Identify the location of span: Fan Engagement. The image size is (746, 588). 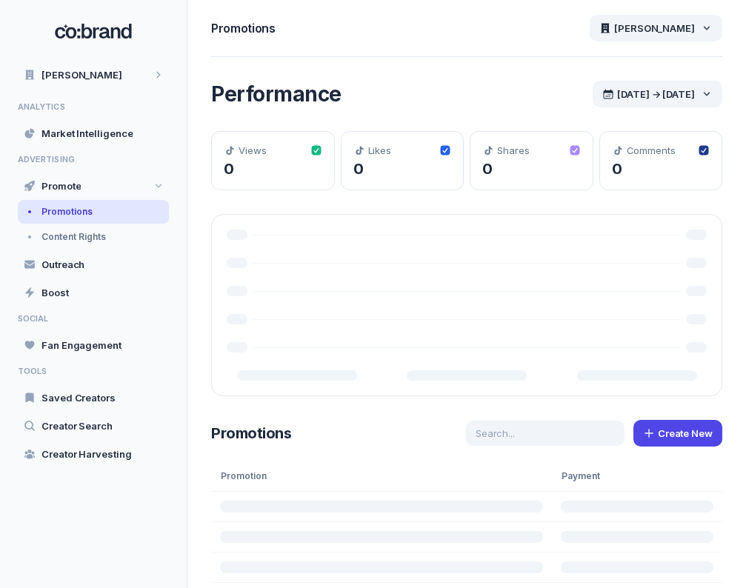
(82, 345).